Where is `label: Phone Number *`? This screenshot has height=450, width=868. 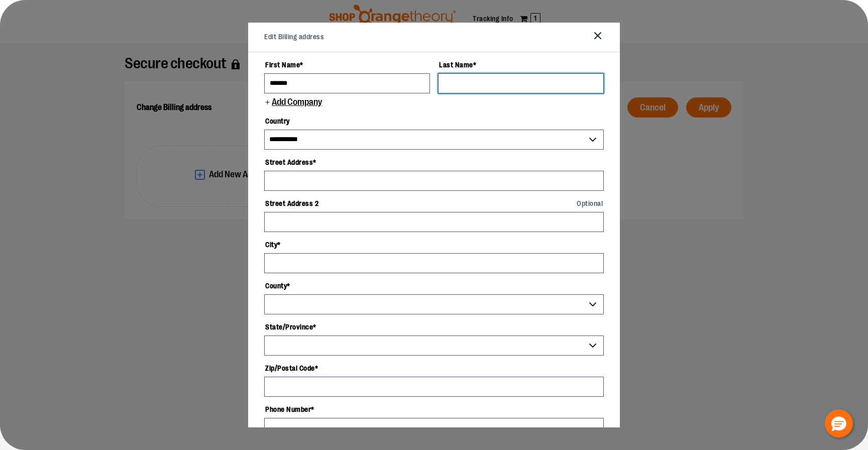 label: Phone Number * is located at coordinates (434, 410).